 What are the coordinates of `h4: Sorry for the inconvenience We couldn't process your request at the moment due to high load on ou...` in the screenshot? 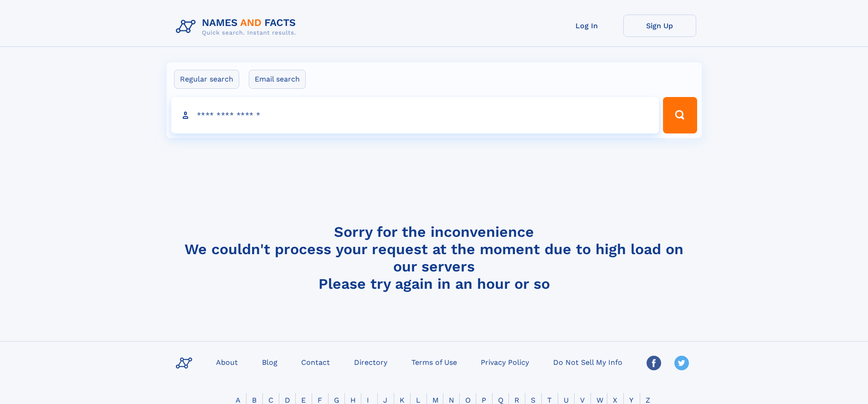 It's located at (434, 258).